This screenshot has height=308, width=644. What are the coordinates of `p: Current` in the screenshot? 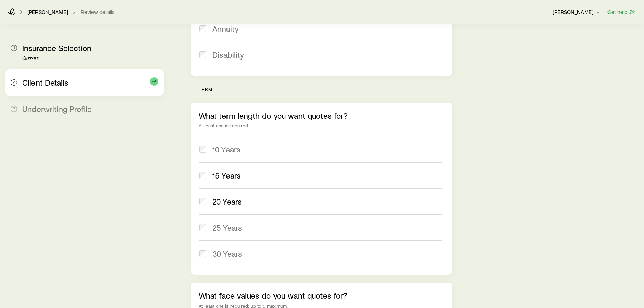 It's located at (90, 59).